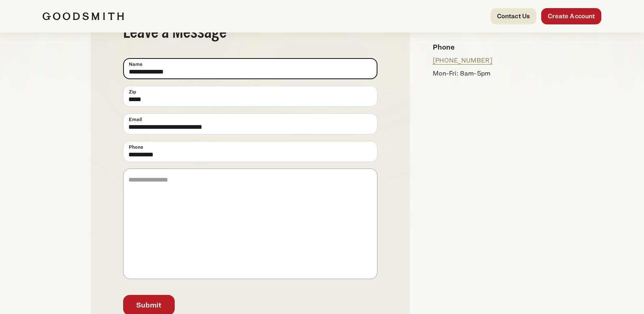  I want to click on a: Create Account, so click(571, 16).